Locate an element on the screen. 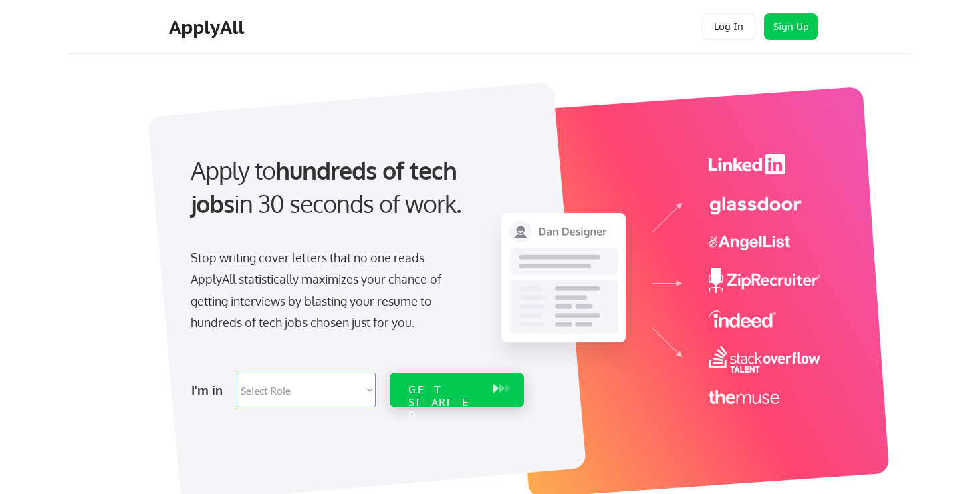  div: ApplyAll is located at coordinates (209, 28).